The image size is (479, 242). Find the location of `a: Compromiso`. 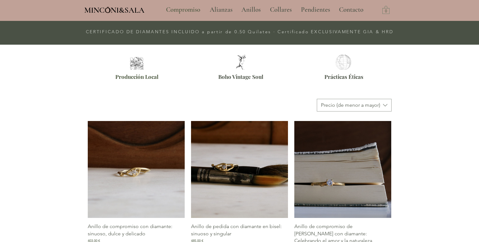

a: Compromiso is located at coordinates (183, 10).